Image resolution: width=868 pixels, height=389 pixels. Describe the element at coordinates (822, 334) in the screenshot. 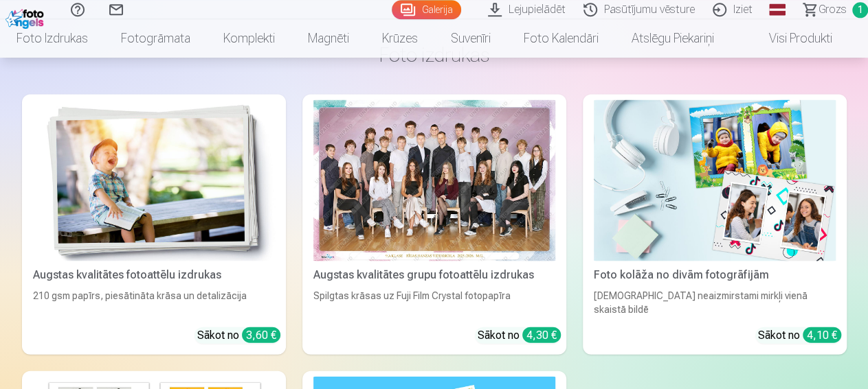

I see `div: 4,10 €` at that location.